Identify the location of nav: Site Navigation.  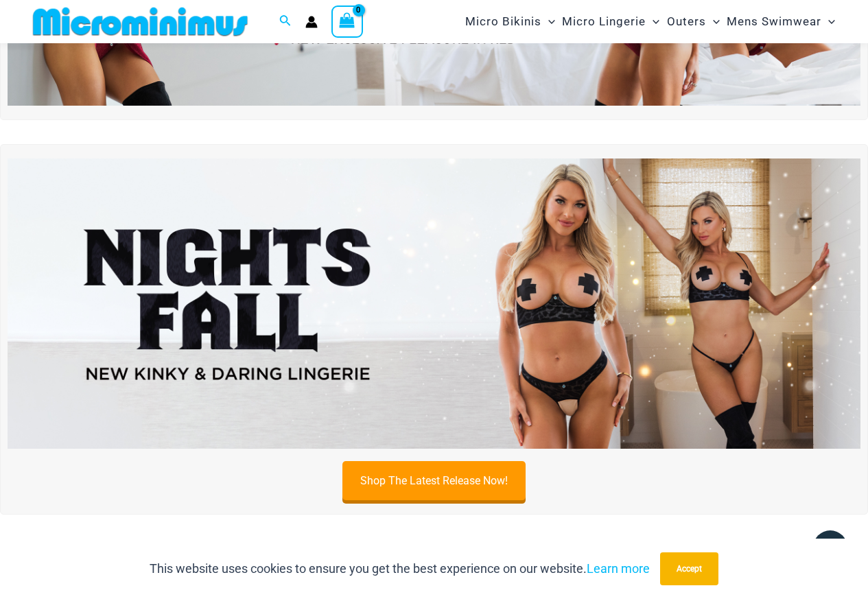
(650, 21).